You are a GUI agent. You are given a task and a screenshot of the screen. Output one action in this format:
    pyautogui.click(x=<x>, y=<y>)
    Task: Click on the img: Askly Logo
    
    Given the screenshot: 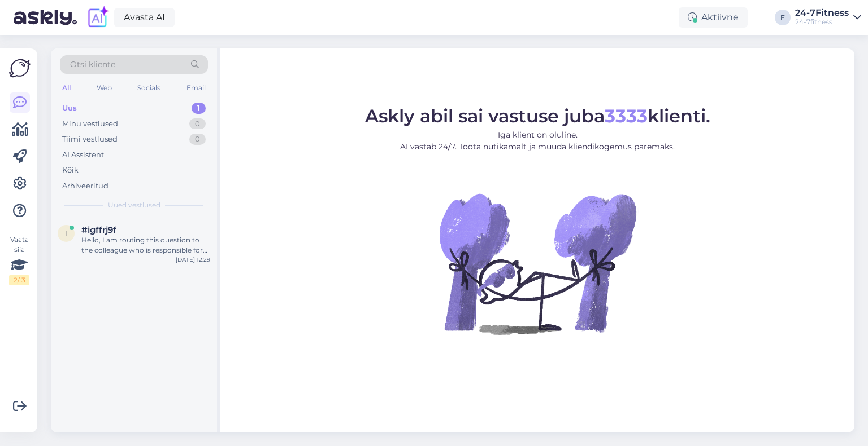 What is the action you would take?
    pyautogui.click(x=20, y=69)
    